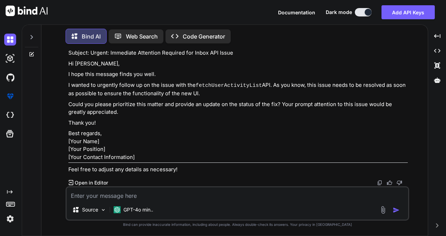  What do you see at coordinates (90, 210) in the screenshot?
I see `p: Source` at bounding box center [90, 210].